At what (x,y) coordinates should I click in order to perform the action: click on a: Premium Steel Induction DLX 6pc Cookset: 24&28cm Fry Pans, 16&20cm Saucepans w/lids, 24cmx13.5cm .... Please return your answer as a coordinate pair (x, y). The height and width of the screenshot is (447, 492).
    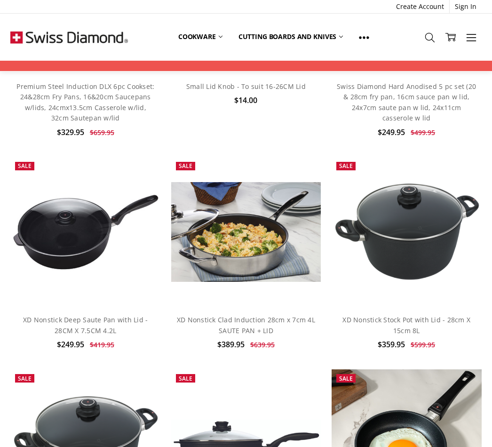
    Looking at the image, I should click on (85, 102).